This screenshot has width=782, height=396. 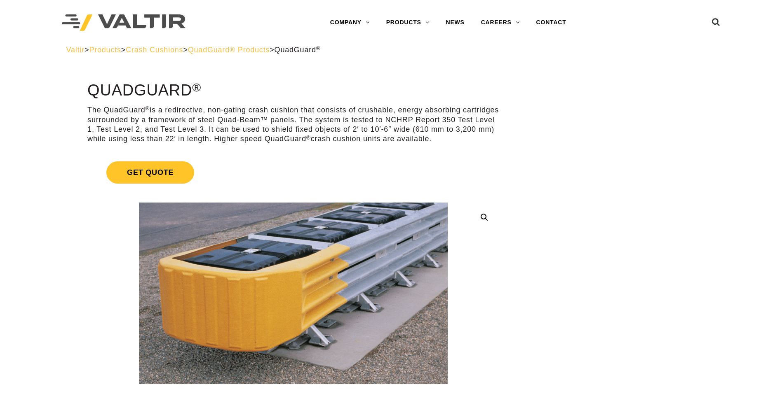 I want to click on img: Valtir, so click(x=124, y=23).